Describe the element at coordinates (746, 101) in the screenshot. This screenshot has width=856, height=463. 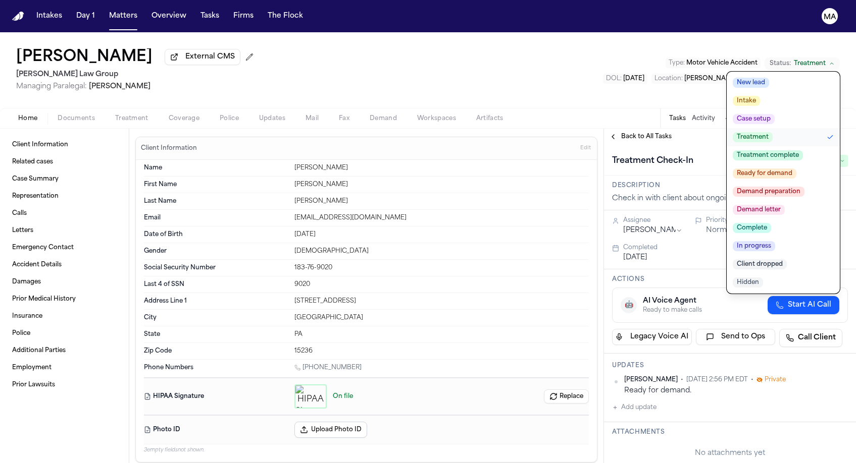
I see `span: Intake` at that location.